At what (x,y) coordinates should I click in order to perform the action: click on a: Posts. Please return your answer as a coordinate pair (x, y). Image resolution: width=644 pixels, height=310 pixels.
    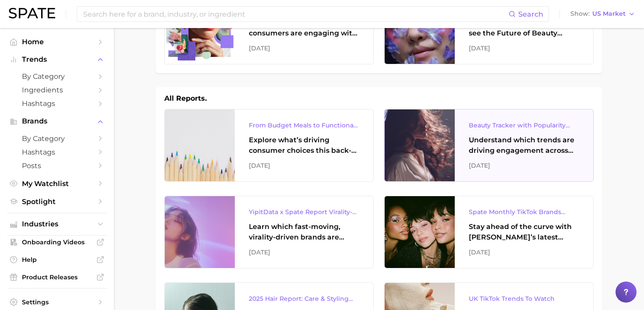
    Looking at the image, I should click on (57, 166).